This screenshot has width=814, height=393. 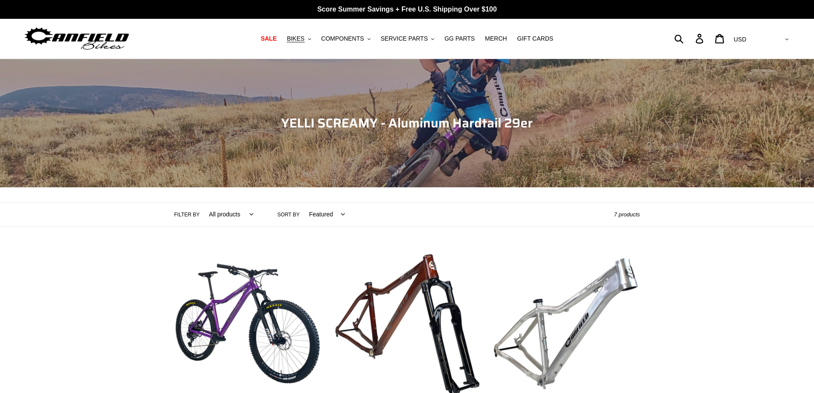 What do you see at coordinates (343, 38) in the screenshot?
I see `span: COMPONENTS` at bounding box center [343, 38].